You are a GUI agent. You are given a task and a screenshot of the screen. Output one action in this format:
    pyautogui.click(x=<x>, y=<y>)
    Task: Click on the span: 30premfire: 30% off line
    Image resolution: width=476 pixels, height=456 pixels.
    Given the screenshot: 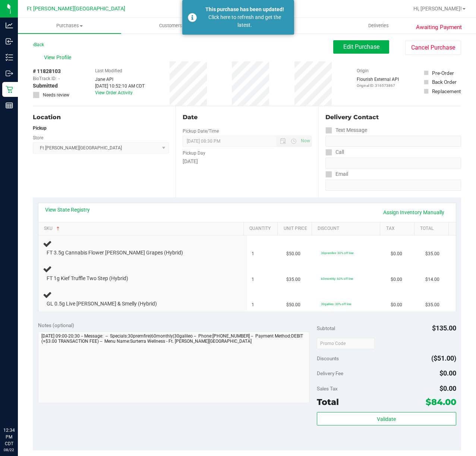 What is the action you would take?
    pyautogui.click(x=337, y=253)
    